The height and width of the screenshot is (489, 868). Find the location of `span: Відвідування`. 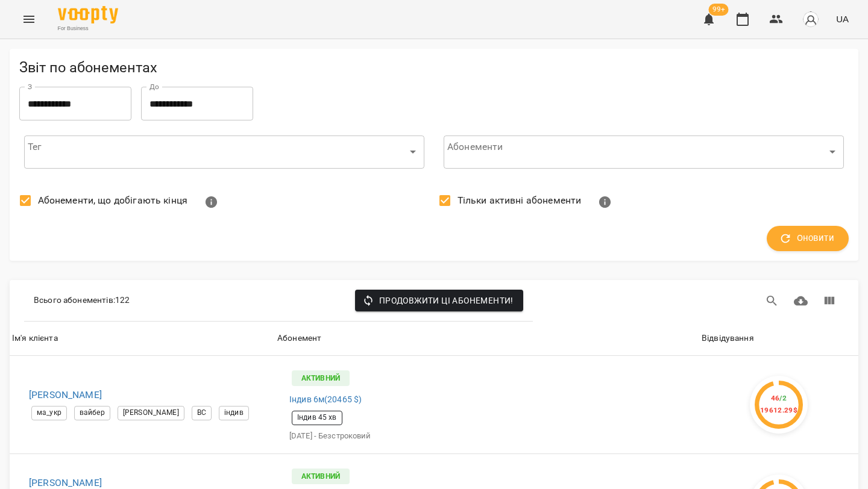

span: Відвідування is located at coordinates (779, 338).